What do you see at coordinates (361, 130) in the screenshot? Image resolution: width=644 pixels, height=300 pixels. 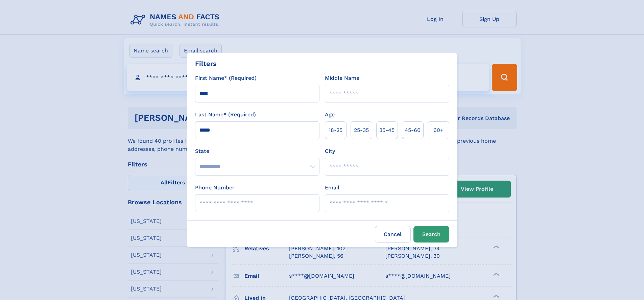 I see `span: 25‑35` at bounding box center [361, 130].